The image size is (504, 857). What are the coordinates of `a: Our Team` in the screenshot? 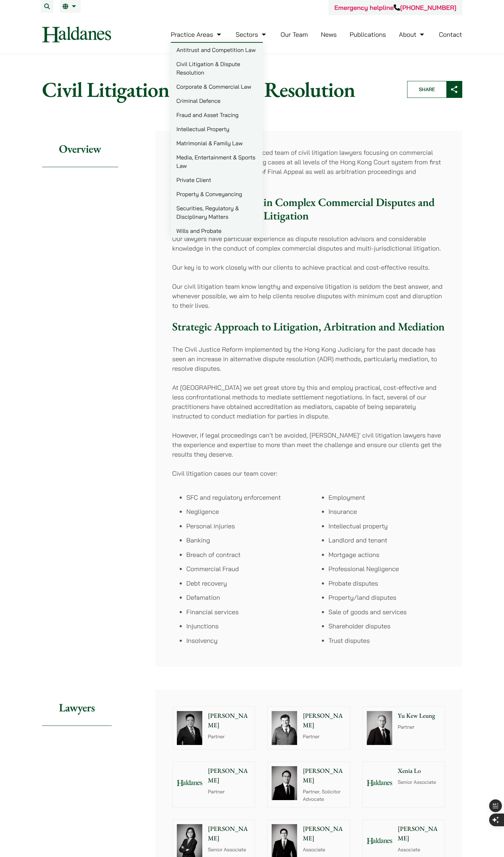 It's located at (294, 34).